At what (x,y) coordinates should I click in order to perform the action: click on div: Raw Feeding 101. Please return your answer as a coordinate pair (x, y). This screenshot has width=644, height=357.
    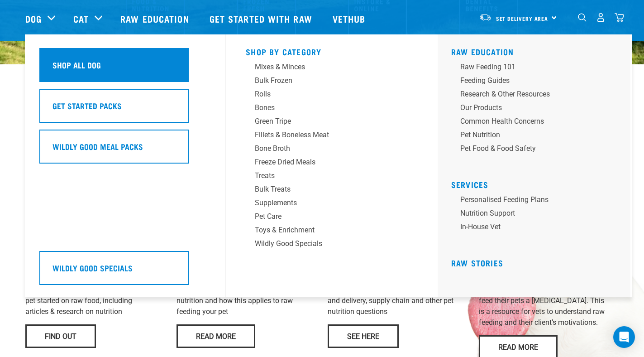
    Looking at the image, I should click on (531, 67).